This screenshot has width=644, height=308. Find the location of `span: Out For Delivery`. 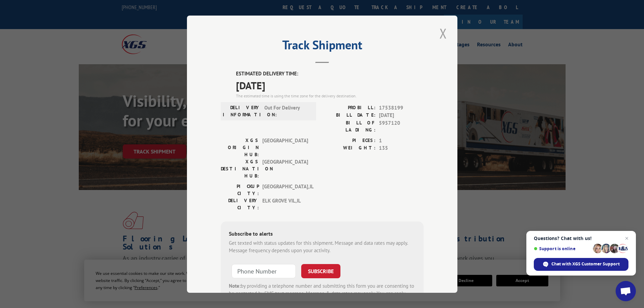

span: Out For Delivery is located at coordinates (287, 111).